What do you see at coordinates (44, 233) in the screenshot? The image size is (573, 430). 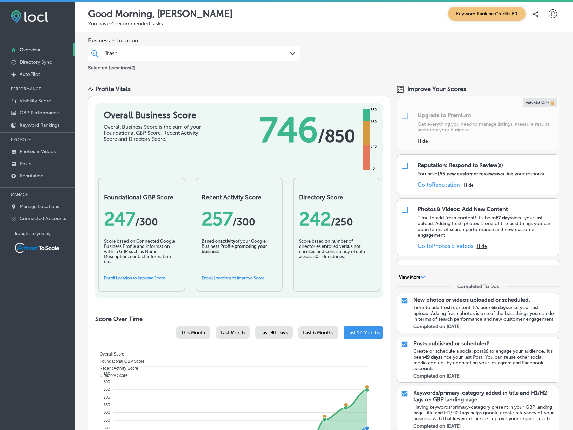 I see `p: Brought to you by` at bounding box center [44, 233].